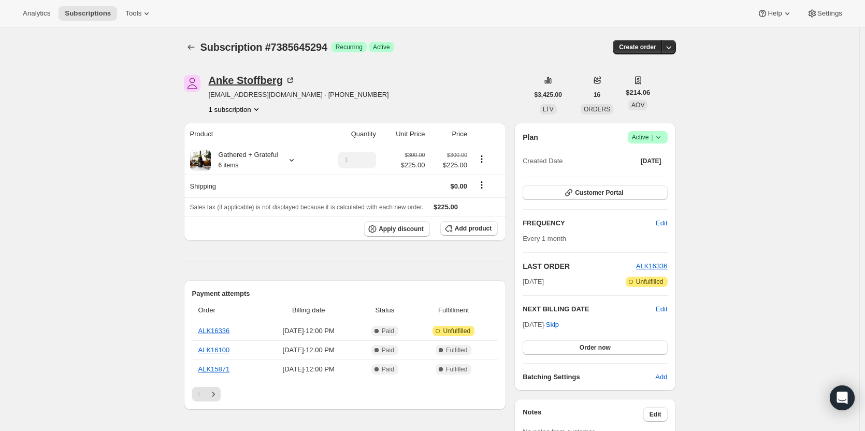  What do you see at coordinates (544, 238) in the screenshot?
I see `span: Every 1 month` at bounding box center [544, 238].